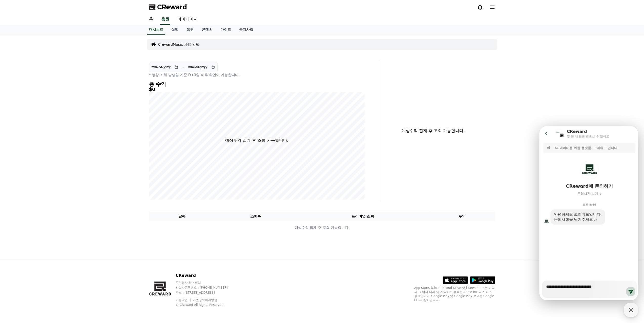 This screenshot has height=323, width=644. Describe the element at coordinates (206, 276) in the screenshot. I see `p: CReward` at that location.